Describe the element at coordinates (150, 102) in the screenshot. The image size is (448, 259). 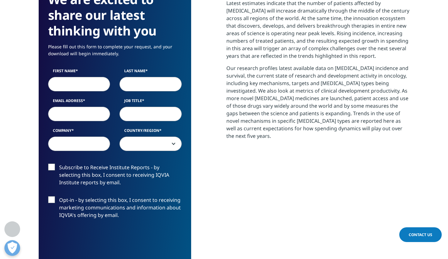
I see `label: Job Title` at that location.